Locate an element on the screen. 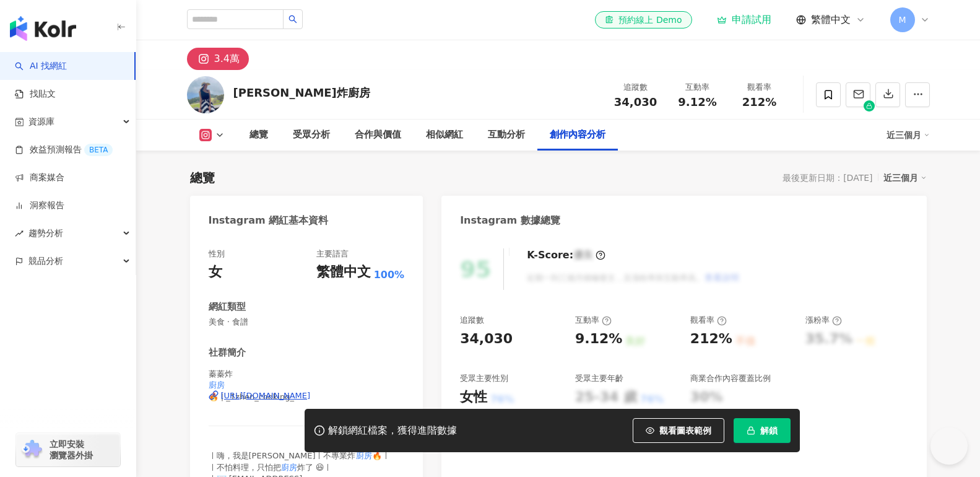 The image size is (980, 477). a: 預約線上 Demo is located at coordinates (643, 20).